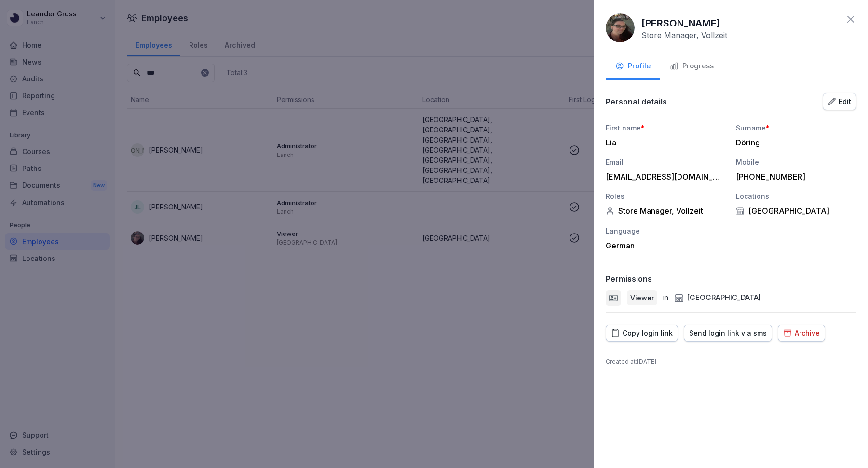  I want to click on img: vsdb780yjq3c8z0fgsc1orml.png, so click(620, 28).